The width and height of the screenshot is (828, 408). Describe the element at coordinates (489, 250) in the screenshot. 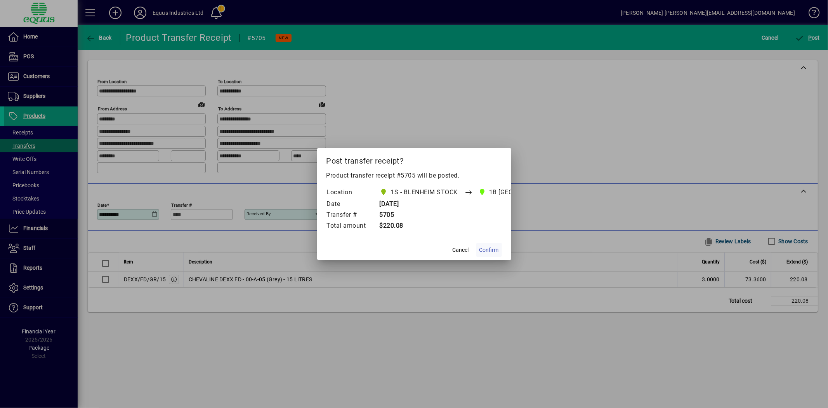

I see `button: Confirm` at that location.